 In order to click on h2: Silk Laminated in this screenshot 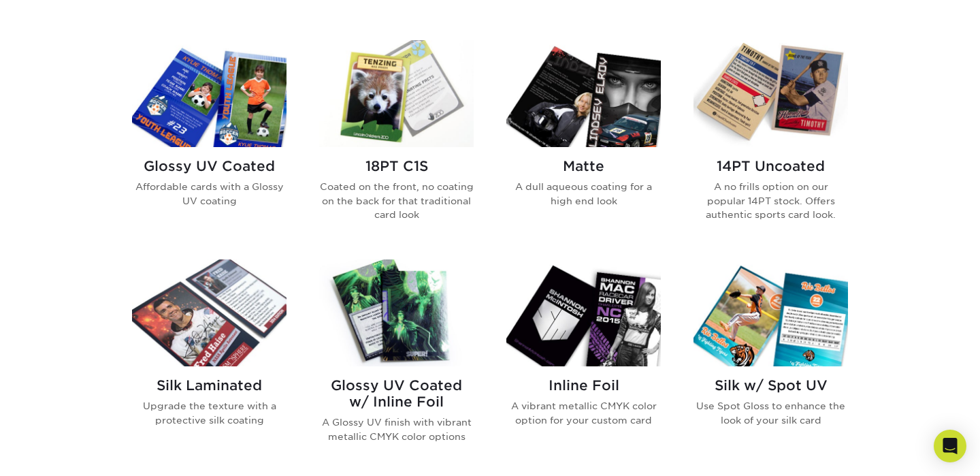, I will do `click(209, 385)`.